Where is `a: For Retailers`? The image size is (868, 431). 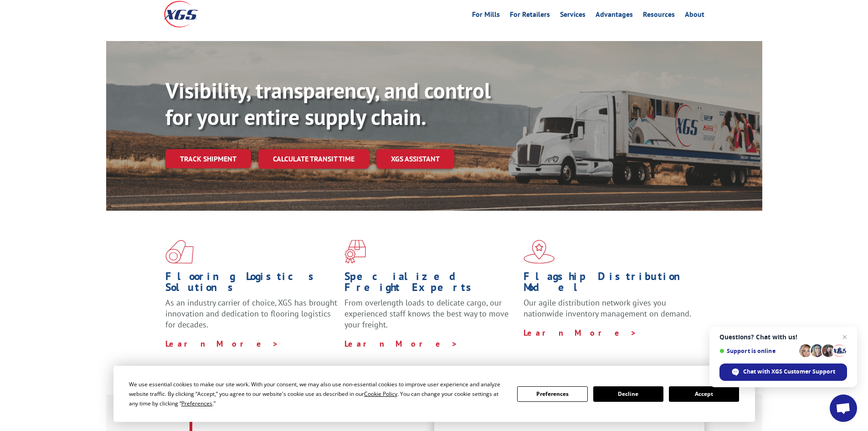
a: For Retailers is located at coordinates (530, 16).